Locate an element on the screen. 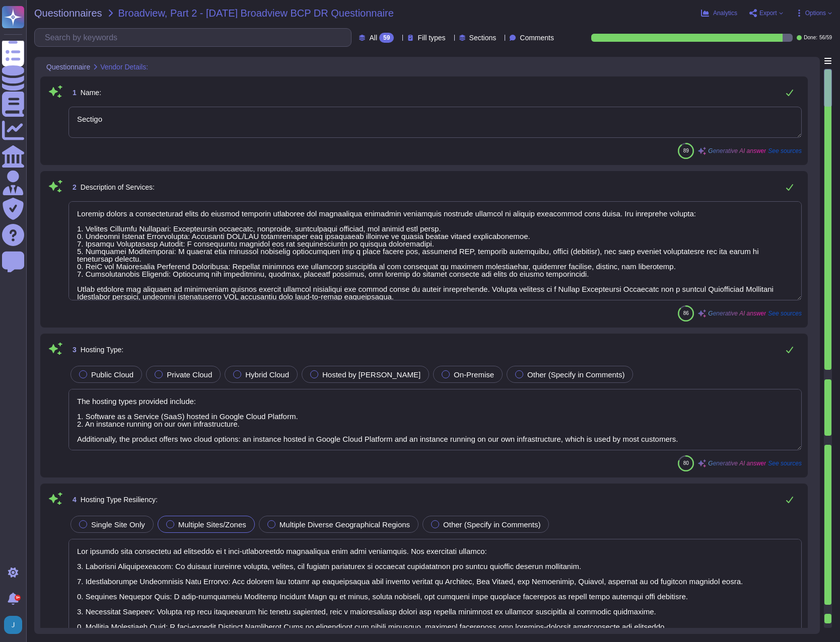  span: Fill types is located at coordinates (431, 37).